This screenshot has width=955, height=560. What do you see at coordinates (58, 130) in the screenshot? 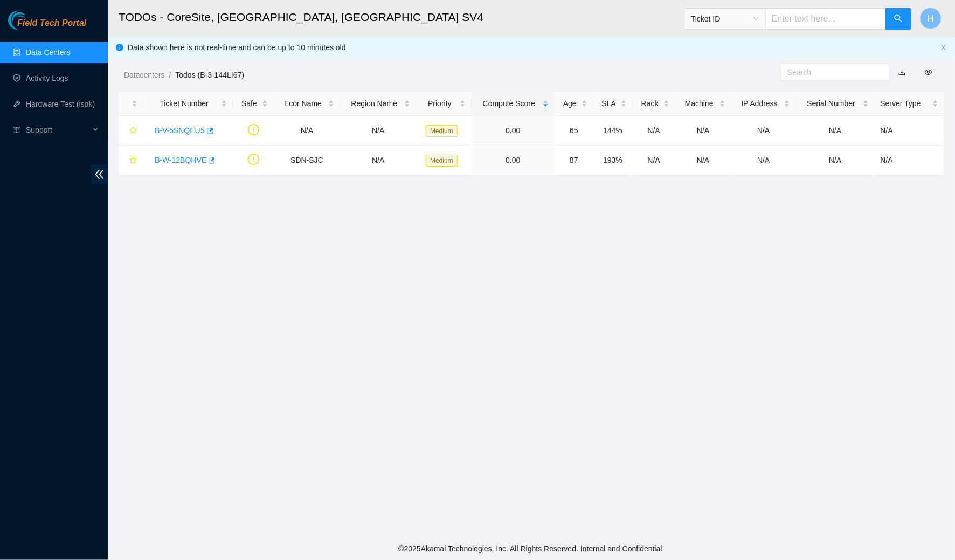
I see `span: Support` at bounding box center [58, 130].